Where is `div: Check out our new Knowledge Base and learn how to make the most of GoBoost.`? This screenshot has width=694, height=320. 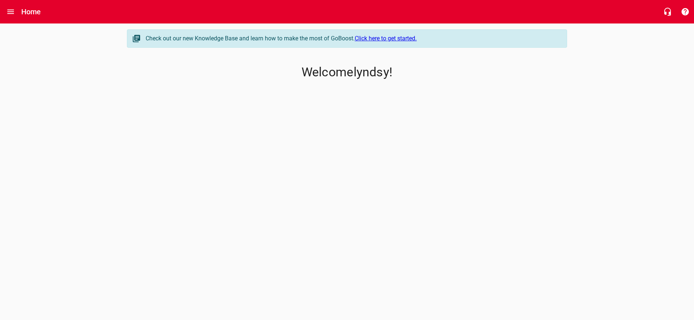 div: Check out our new Knowledge Base and learn how to make the most of GoBoost. is located at coordinates (353, 39).